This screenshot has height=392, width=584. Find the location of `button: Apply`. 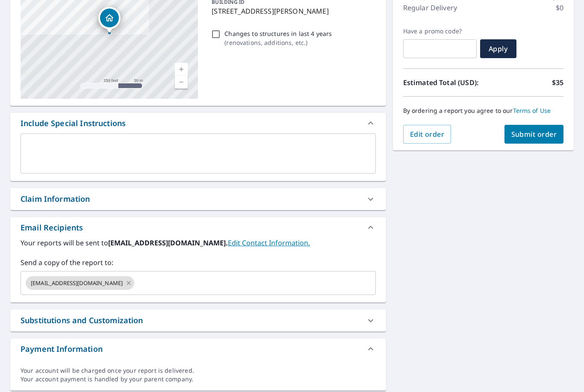

button: Apply is located at coordinates (498, 49).